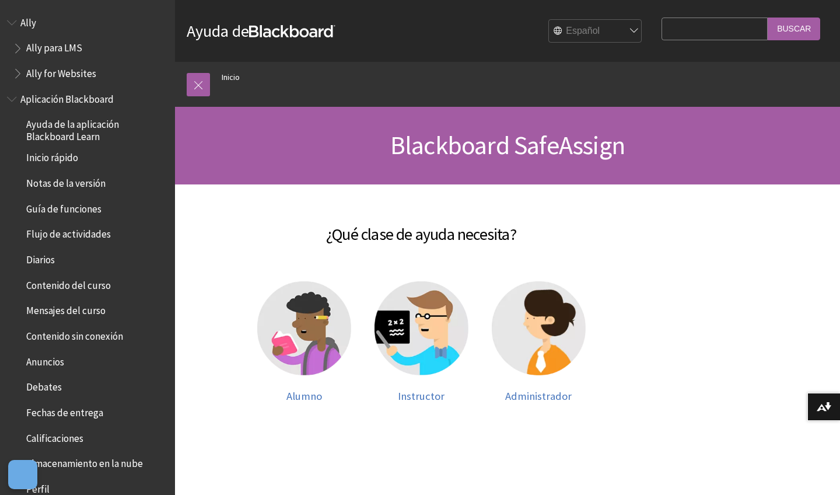  Describe the element at coordinates (85, 461) in the screenshot. I see `span: Almacenamiento en la nube` at that location.